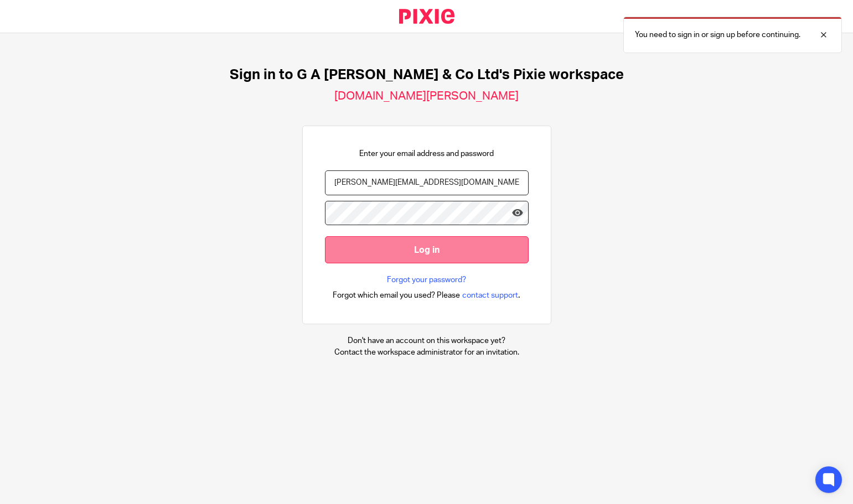 The image size is (853, 504). I want to click on input: name@example.com, so click(426, 183).